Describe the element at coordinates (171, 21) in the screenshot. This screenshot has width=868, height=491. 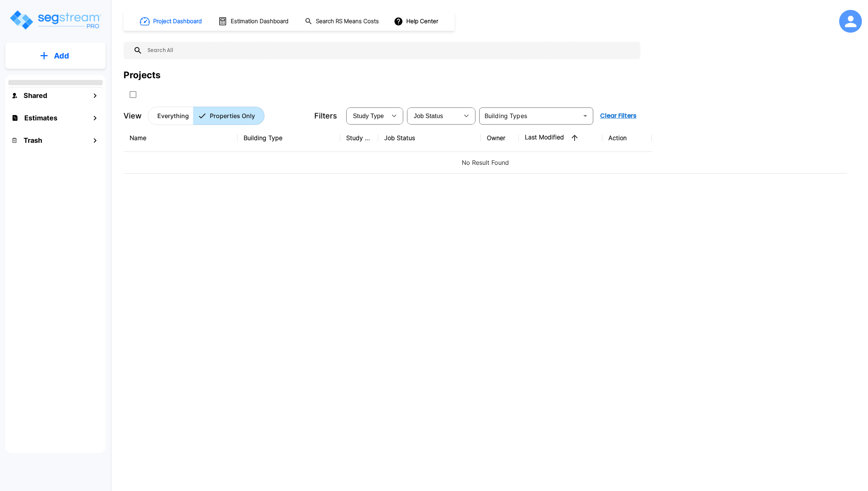
I see `button: Project Dashboard` at that location.